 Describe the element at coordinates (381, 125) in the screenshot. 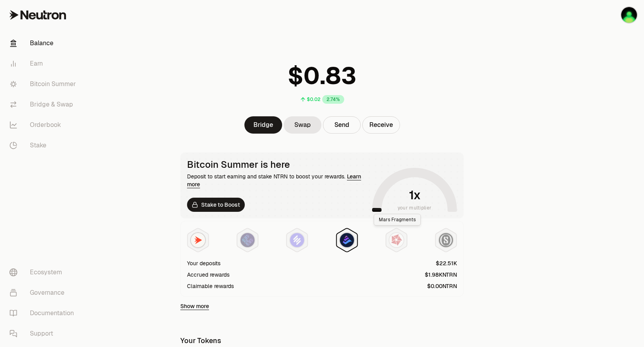

I see `button: Receive` at that location.